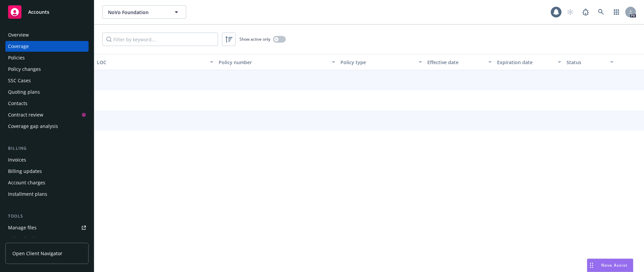 This screenshot has width=644, height=272. Describe the element at coordinates (47, 194) in the screenshot. I see `a: Installment plans` at that location.